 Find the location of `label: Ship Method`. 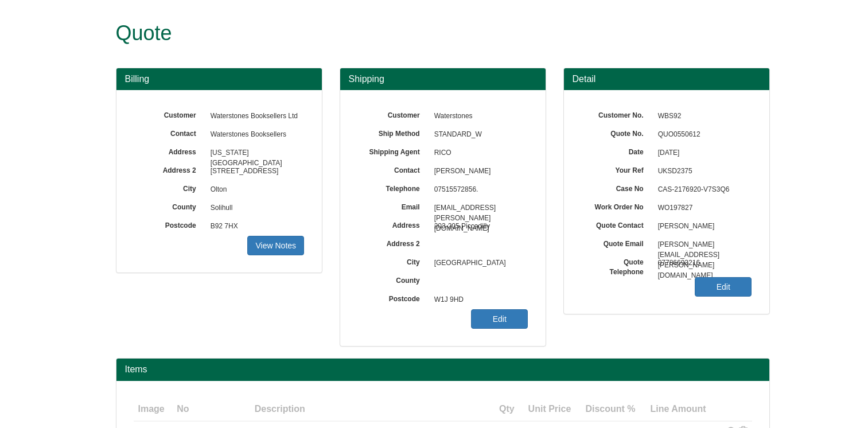

label: Ship Method is located at coordinates (393, 132).